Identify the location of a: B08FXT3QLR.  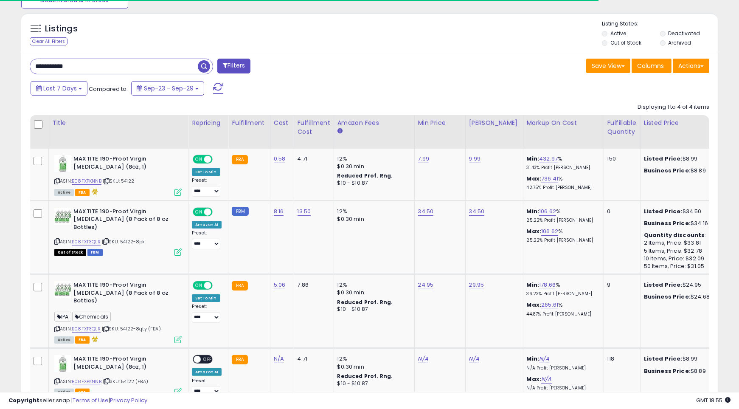
(86, 242).